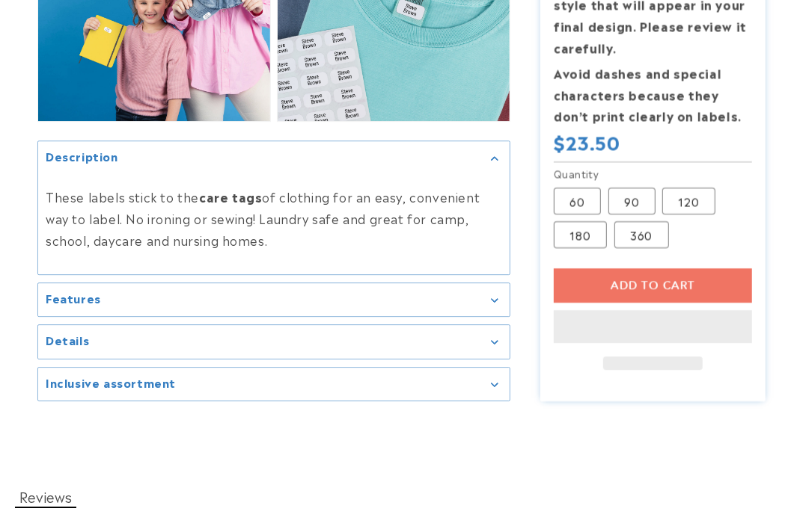  Describe the element at coordinates (580, 235) in the screenshot. I see `label: 180` at that location.